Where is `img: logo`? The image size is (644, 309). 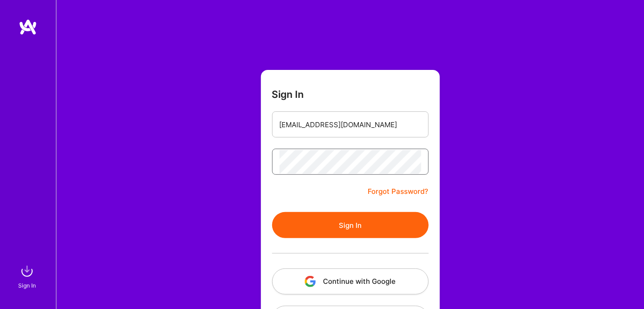
img: logo is located at coordinates (28, 27).